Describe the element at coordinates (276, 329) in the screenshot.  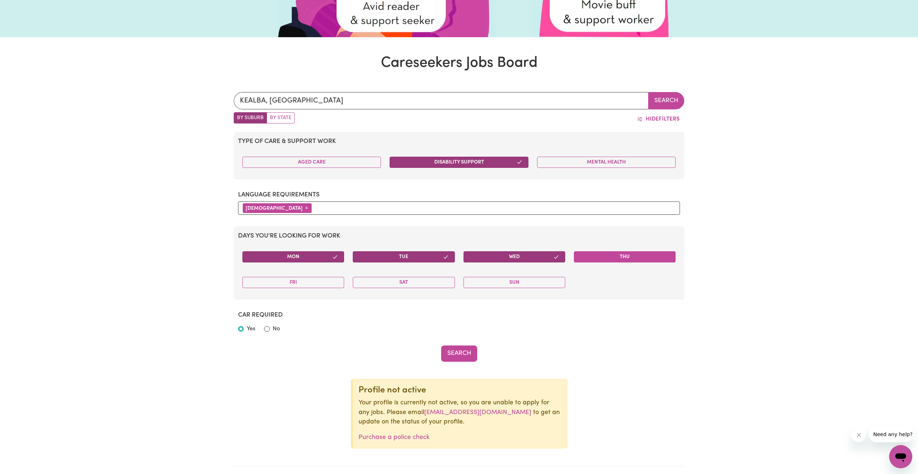
I see `label: No` at that location.